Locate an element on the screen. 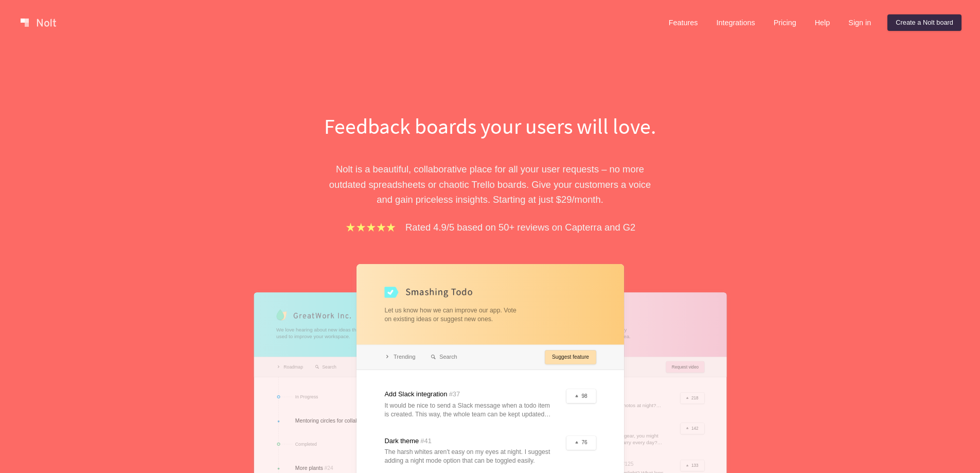 The height and width of the screenshot is (473, 980). a: Create a Nolt board is located at coordinates (924, 23).